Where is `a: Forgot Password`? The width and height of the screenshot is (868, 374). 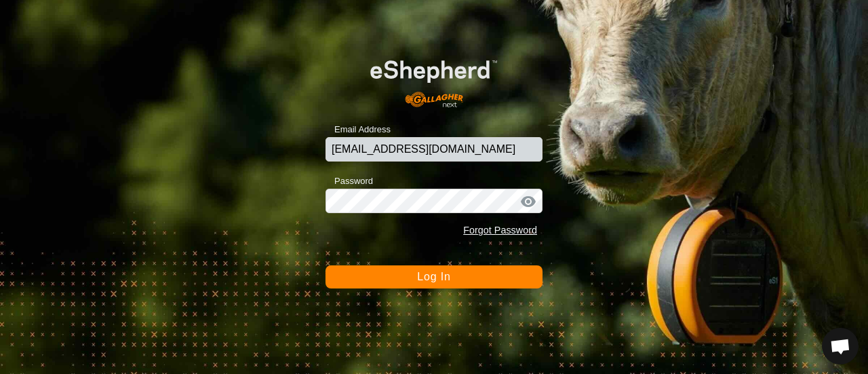
a: Forgot Password is located at coordinates (500, 230).